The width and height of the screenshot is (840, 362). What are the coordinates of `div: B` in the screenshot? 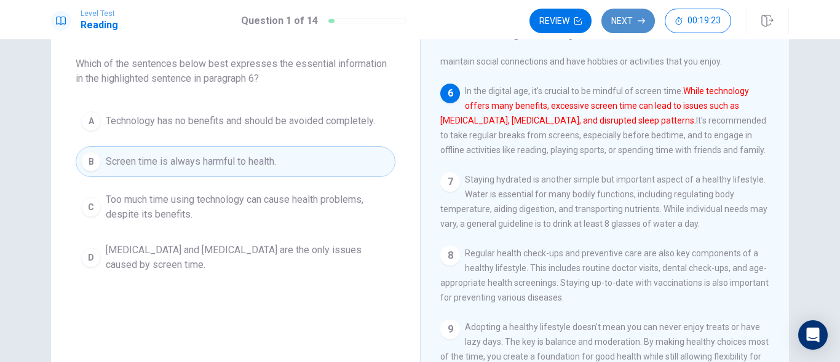 It's located at (91, 162).